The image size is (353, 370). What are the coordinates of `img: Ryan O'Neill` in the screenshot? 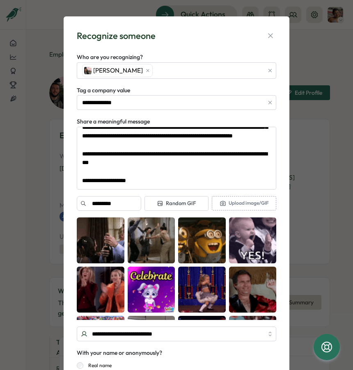 It's located at (88, 71).